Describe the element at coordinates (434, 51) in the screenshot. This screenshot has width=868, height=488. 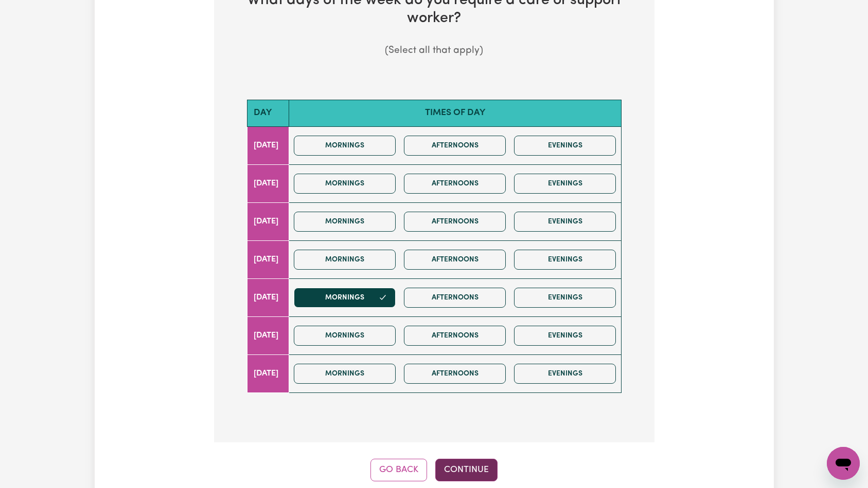
I see `p: (Select all that apply)` at that location.